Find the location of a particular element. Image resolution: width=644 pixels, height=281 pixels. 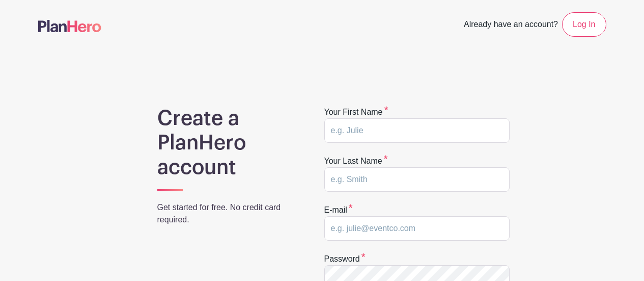

label: E-mail is located at coordinates (339, 210).